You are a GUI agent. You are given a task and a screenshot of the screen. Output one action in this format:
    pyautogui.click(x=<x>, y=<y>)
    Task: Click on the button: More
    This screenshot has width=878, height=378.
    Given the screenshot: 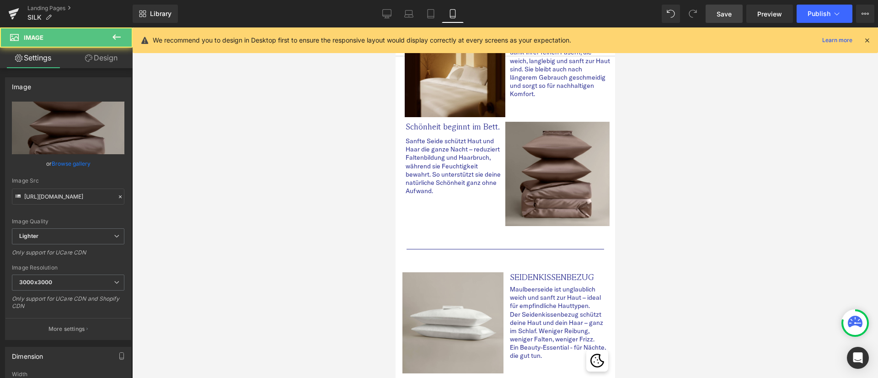 What is the action you would take?
    pyautogui.click(x=865, y=14)
    